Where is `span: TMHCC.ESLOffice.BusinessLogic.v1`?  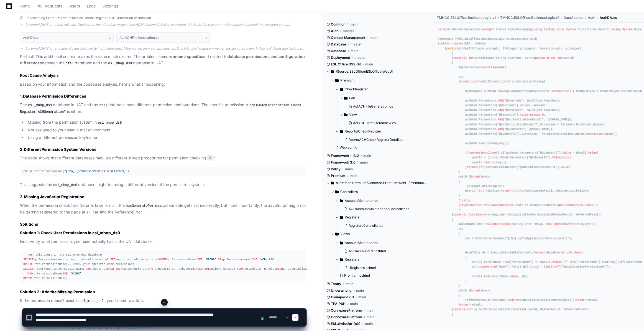 span: TMHCC.ESLOffice.BusinessLogic.v1 is located at coordinates (466, 18).